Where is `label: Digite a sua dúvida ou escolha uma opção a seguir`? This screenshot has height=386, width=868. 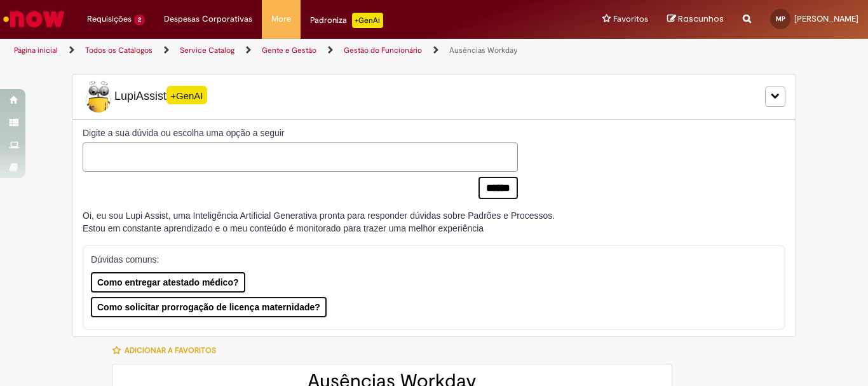
label: Digite a sua dúvida ou escolha uma opção a seguir is located at coordinates (300, 133).